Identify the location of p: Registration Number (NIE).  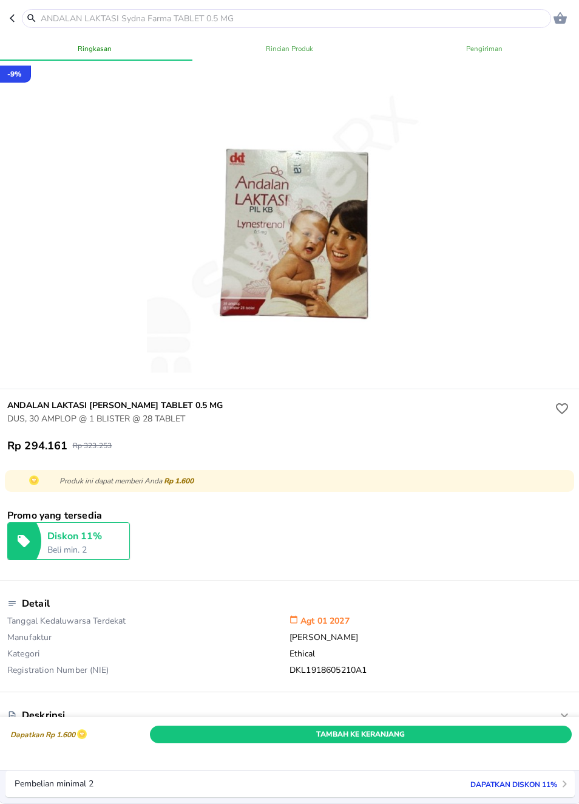
(148, 670).